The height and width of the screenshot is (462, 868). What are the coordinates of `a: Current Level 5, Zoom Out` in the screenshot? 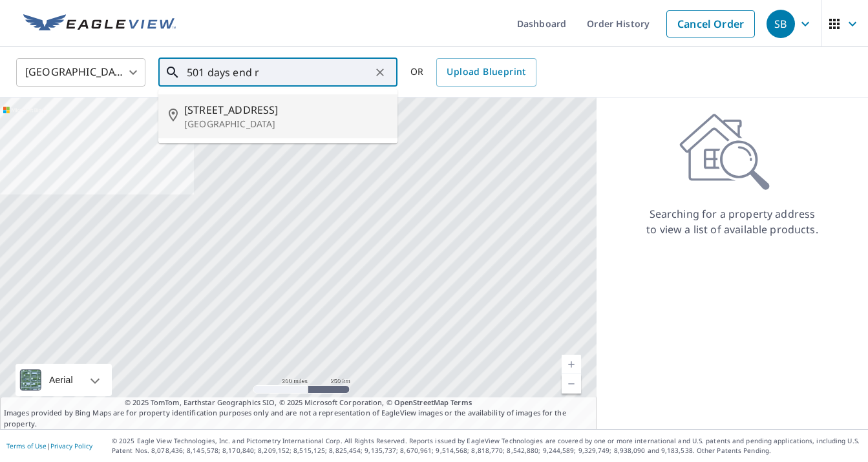 It's located at (571, 385).